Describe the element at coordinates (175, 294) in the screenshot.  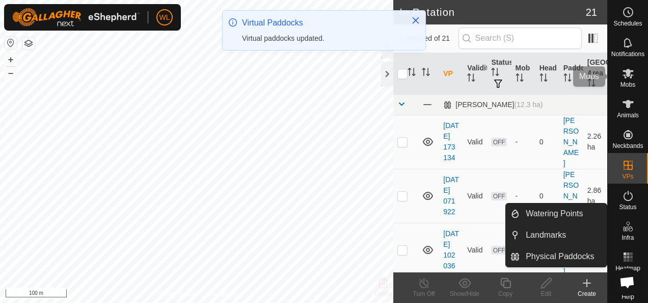
I see `a: Privacy Policy` at that location.